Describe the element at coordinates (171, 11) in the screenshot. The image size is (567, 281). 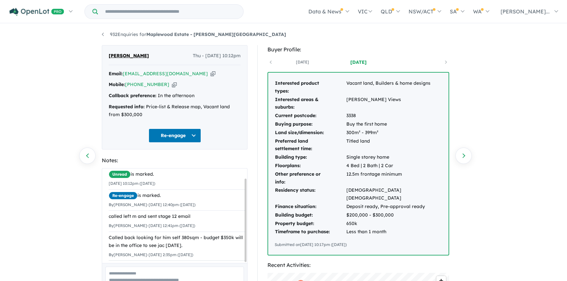
I see `input: Try estate name, suburb, builder or developer` at that location.